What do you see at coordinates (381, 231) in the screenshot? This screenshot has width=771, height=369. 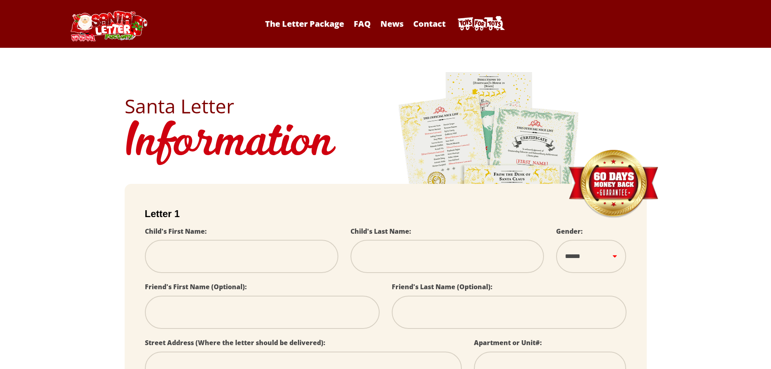 I see `label: Child's Last Name:` at bounding box center [381, 231].